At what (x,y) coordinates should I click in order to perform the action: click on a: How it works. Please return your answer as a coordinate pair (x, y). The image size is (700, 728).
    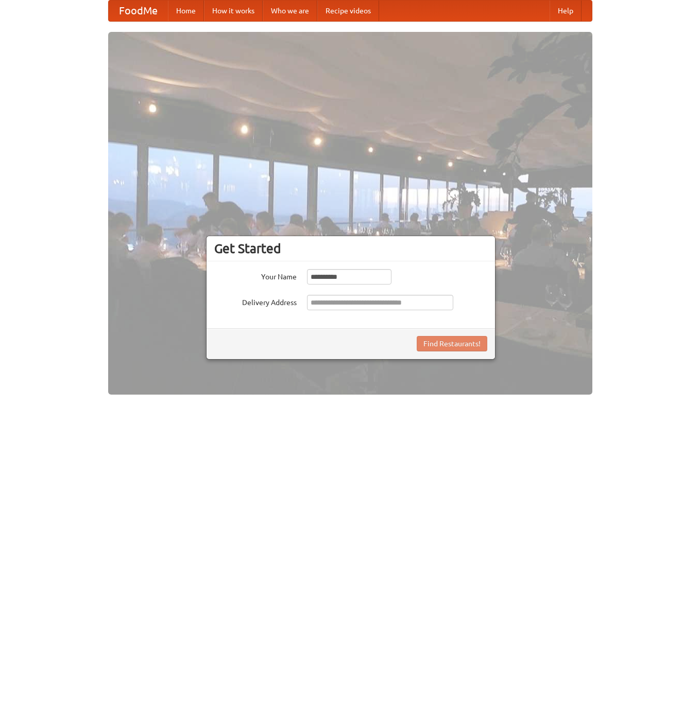
    Looking at the image, I should click on (233, 11).